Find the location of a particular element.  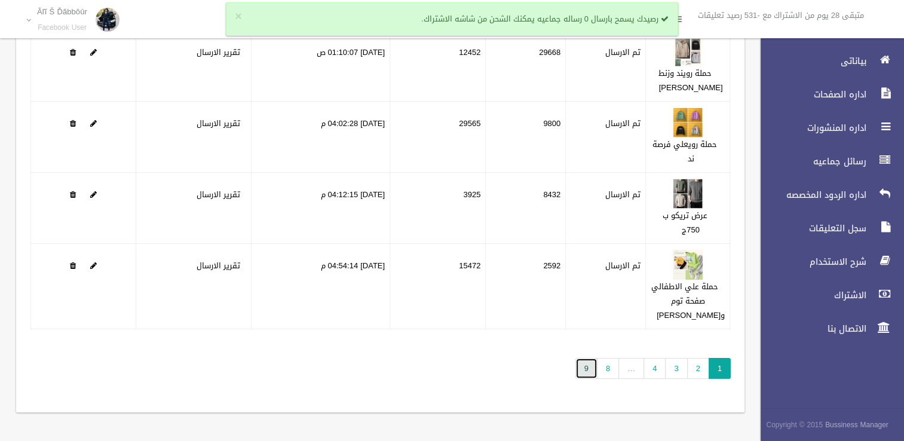

a: 9 is located at coordinates (586, 368).